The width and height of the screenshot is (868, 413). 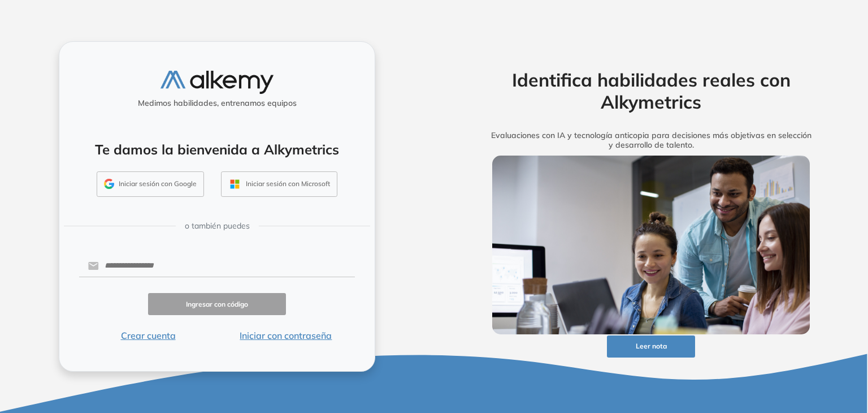 What do you see at coordinates (651, 245) in the screenshot?
I see `img: img-more-info` at bounding box center [651, 245].